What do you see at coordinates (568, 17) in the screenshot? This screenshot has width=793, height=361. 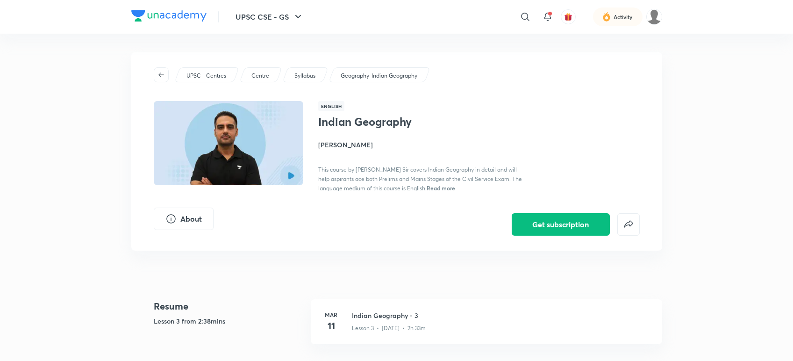 I see `img: avatar` at bounding box center [568, 17].